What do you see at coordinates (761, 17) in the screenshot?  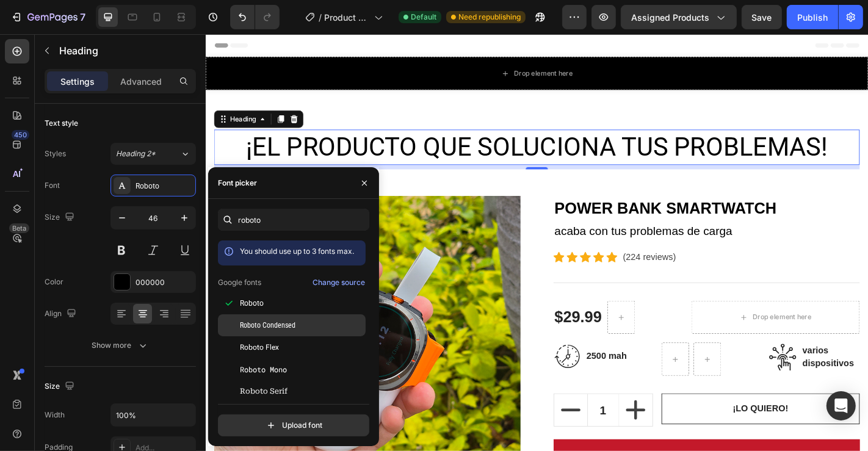 I see `button: Save` at bounding box center [761, 17].